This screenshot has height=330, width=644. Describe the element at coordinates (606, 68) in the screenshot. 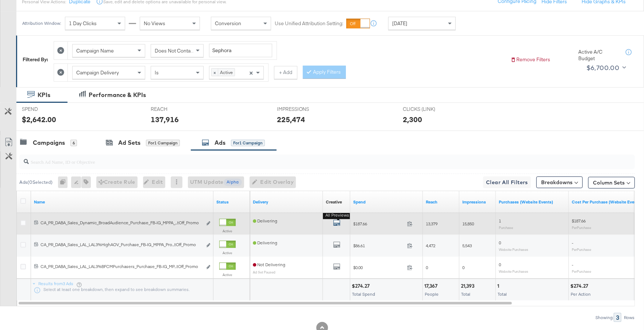

I see `button: $6,700.00` at that location.